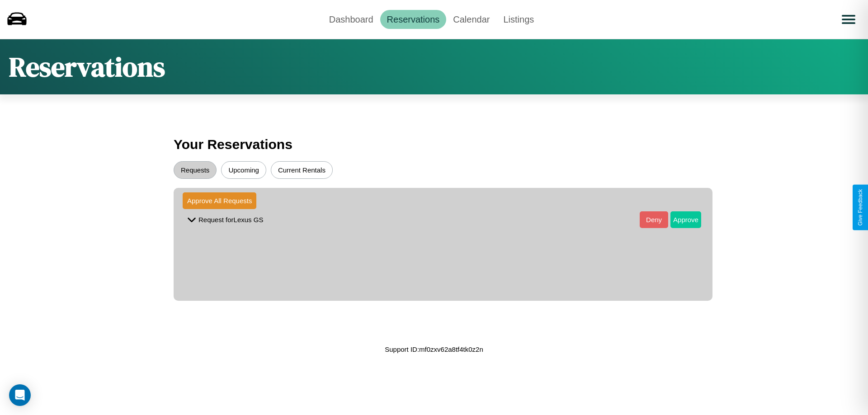 The height and width of the screenshot is (415, 868). What do you see at coordinates (861, 208) in the screenshot?
I see `div: Give Feedback` at bounding box center [861, 208].